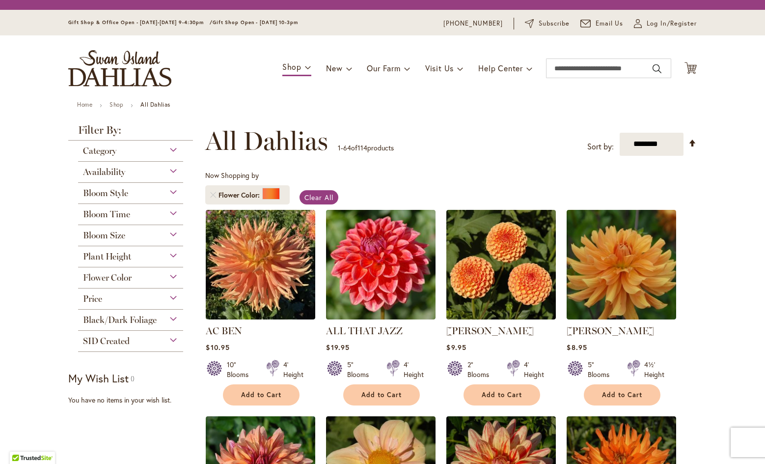 Image resolution: width=765 pixels, height=464 pixels. I want to click on div: 10" Blooms, so click(241, 369).